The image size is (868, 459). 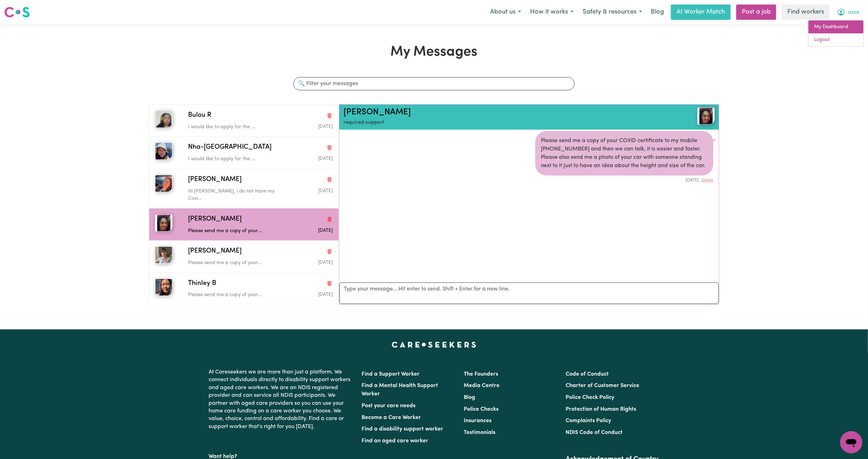 What do you see at coordinates (243, 289) in the screenshot?
I see `button: Thinley BThinley BDelete conversationPlease send me a copy of your...Message sent on August 3, 2025` at bounding box center [243, 289].